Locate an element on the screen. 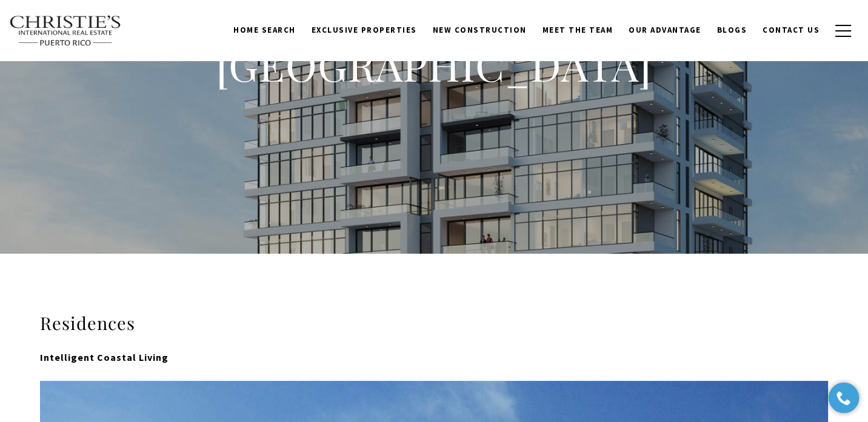 This screenshot has height=422, width=868. span: Exclusive Properties is located at coordinates (364, 30).